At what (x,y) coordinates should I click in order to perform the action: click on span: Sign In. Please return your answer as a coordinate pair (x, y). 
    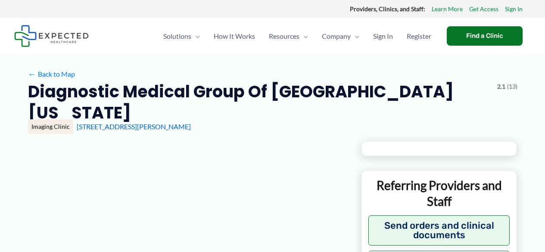
    Looking at the image, I should click on (383, 36).